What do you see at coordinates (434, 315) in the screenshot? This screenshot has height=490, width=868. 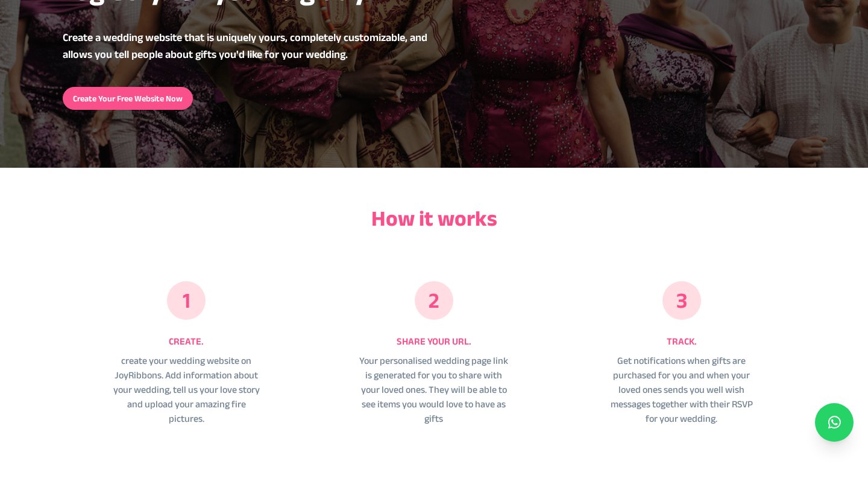 I see `h6: share your URL.` at bounding box center [434, 315].